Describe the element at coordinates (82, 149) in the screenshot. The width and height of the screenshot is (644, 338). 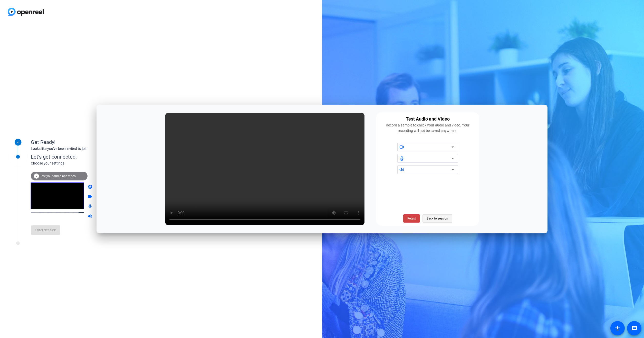
I see `div: Looks like you've been invited to join` at that location.